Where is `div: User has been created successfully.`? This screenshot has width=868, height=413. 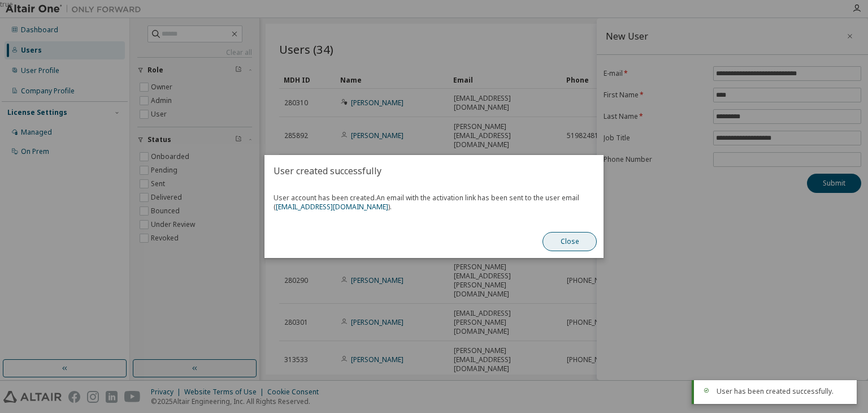 div: User has been created successfully. is located at coordinates (782, 391).